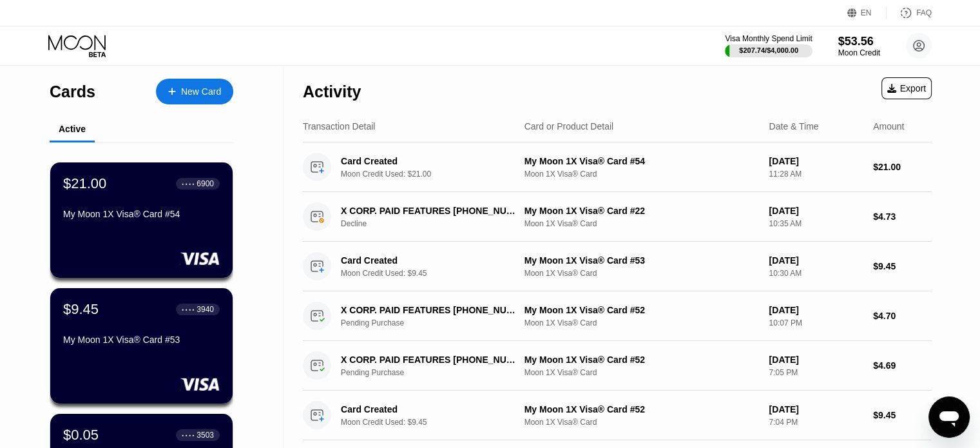  What do you see at coordinates (768, 39) in the screenshot?
I see `div: Visa Monthly Spend Limit` at bounding box center [768, 39].